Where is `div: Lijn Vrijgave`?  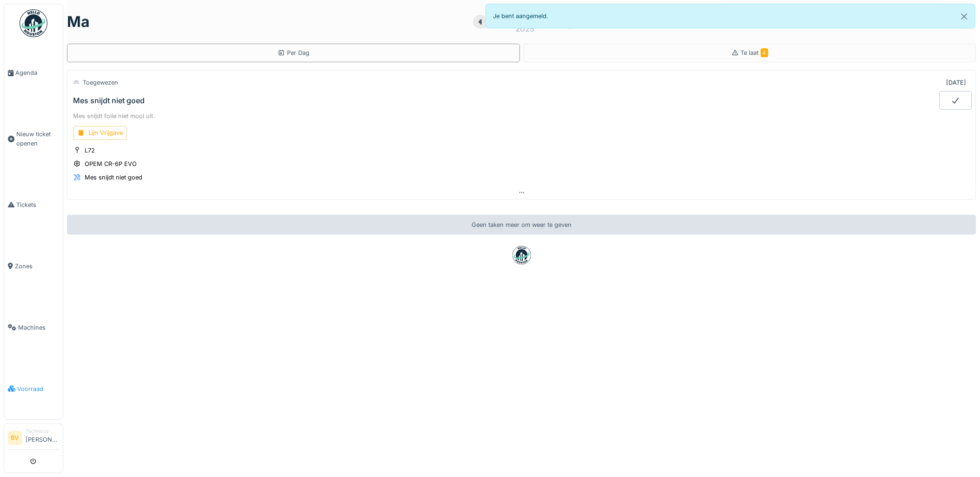 div: Lijn Vrijgave is located at coordinates (100, 132).